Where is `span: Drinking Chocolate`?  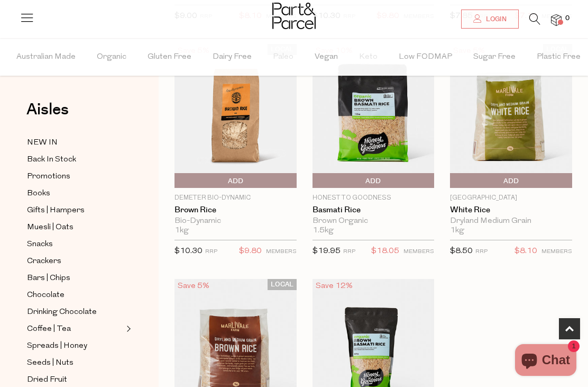 span: Drinking Chocolate is located at coordinates (62, 312).